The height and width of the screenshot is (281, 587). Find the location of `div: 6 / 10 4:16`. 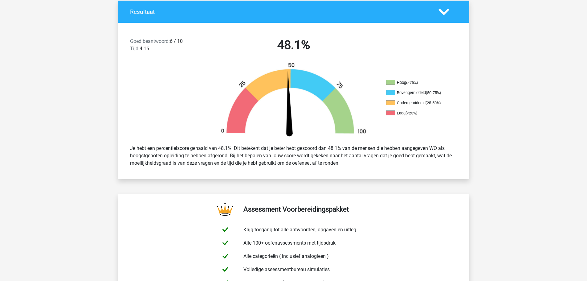

div: 6 / 10 4:16 is located at coordinates (167, 46).